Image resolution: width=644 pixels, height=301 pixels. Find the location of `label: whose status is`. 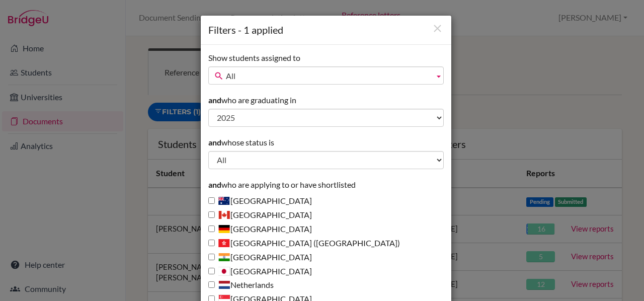

label: whose status is is located at coordinates (241, 143).